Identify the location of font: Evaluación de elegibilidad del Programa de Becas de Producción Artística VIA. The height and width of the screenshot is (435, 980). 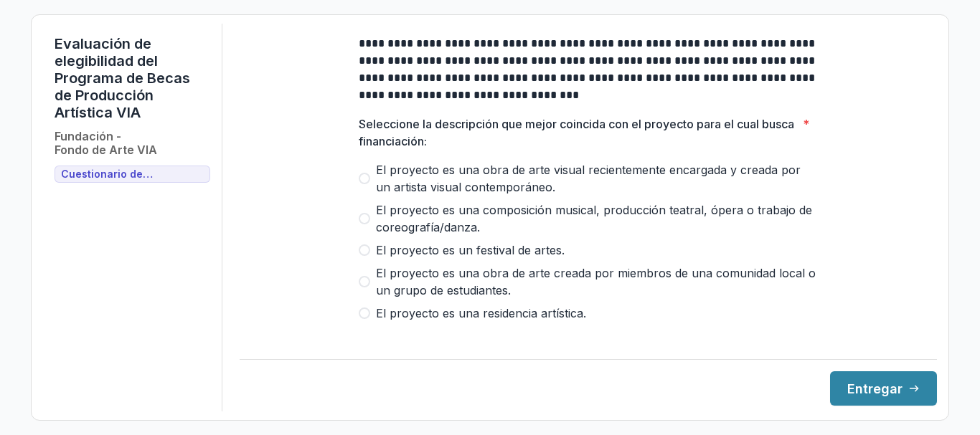
(122, 78).